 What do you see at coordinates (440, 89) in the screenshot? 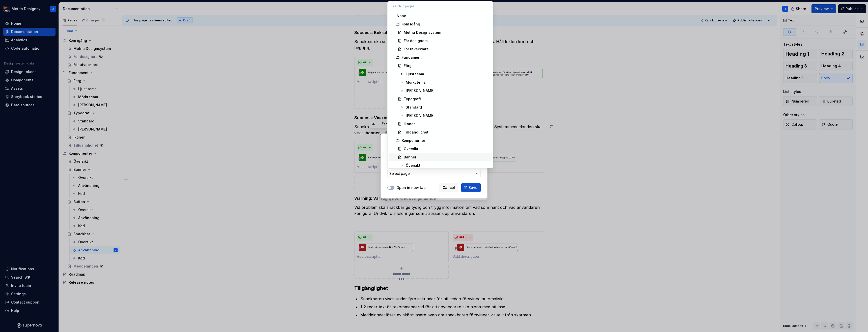
I see `div: Search in pages...` at bounding box center [440, 89].